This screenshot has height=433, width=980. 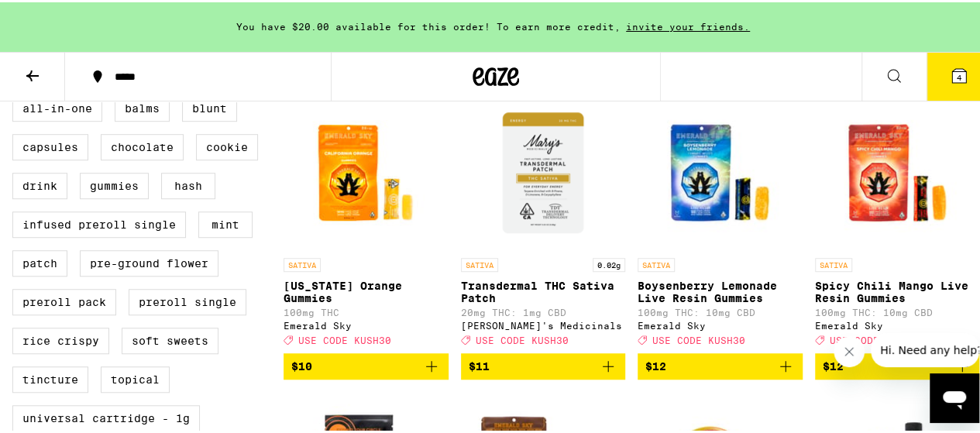 I want to click on a: Open page for Spicy Chili Mango Live Resin Gummies from Emerald Sky, so click(x=897, y=221).